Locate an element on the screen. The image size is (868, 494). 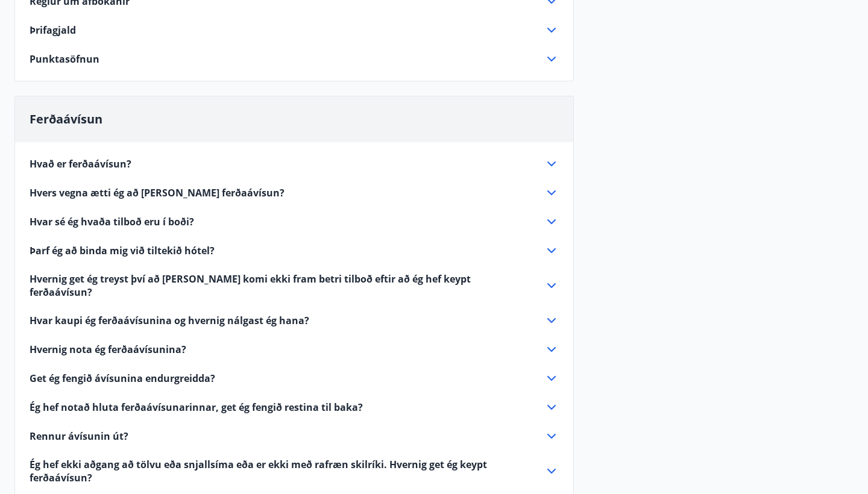
div: Rennur ávísunin út? is located at coordinates (294, 436).